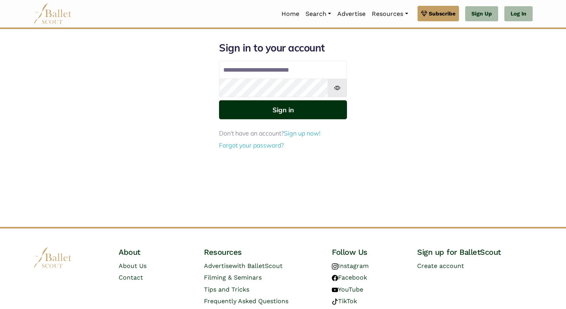 The width and height of the screenshot is (566, 309). What do you see at coordinates (131, 277) in the screenshot?
I see `a: Contact` at bounding box center [131, 277].